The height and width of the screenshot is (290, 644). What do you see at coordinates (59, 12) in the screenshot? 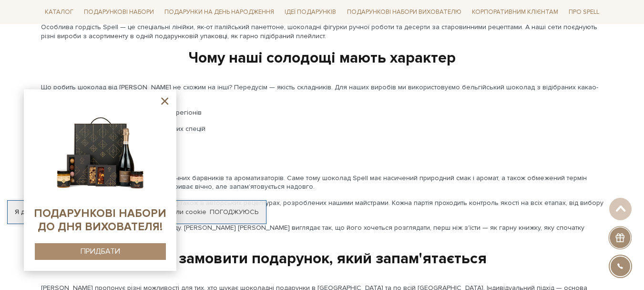
I see `a: Каталог` at bounding box center [59, 12].